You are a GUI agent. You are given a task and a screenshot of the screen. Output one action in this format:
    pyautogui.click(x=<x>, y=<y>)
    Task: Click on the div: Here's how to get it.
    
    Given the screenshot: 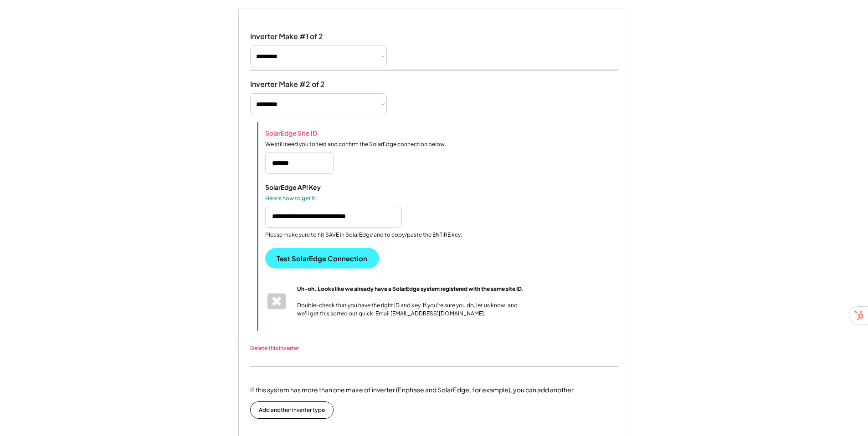 What is the action you would take?
    pyautogui.click(x=311, y=199)
    